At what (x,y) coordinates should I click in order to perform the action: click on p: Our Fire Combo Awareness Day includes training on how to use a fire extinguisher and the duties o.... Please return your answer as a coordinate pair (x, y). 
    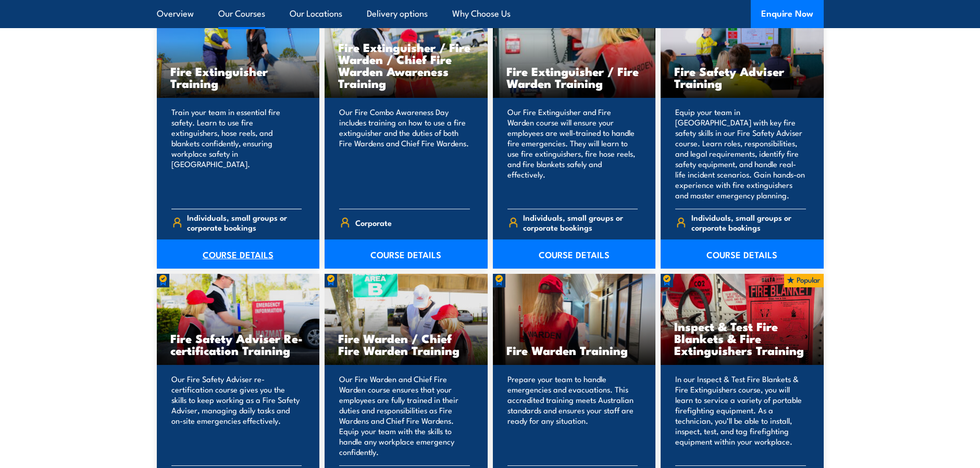
    Looking at the image, I should click on (405, 154).